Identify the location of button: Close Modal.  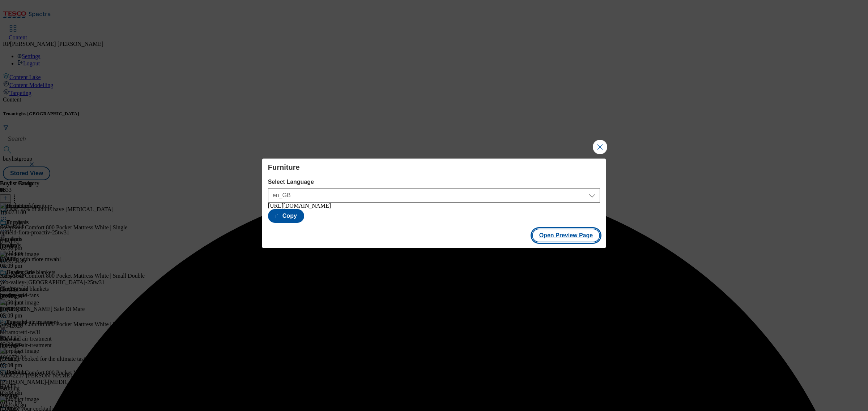
(600, 147).